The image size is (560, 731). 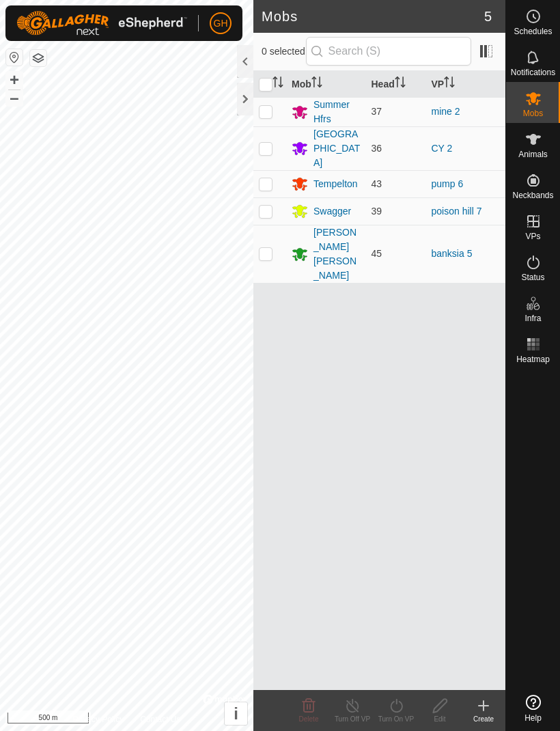 I want to click on a: Contact Us, so click(x=160, y=720).